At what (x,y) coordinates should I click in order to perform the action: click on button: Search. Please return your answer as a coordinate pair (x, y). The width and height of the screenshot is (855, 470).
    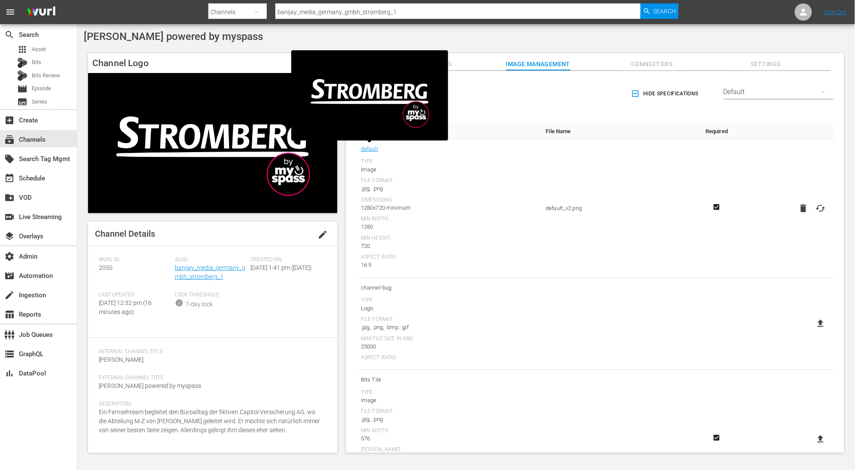
    Looking at the image, I should click on (660, 11).